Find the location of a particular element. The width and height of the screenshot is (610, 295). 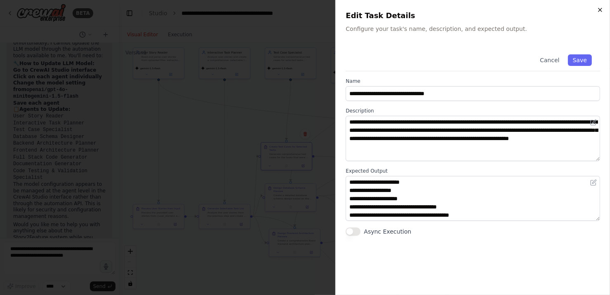

h2: Edit Task Details is located at coordinates (472, 16).